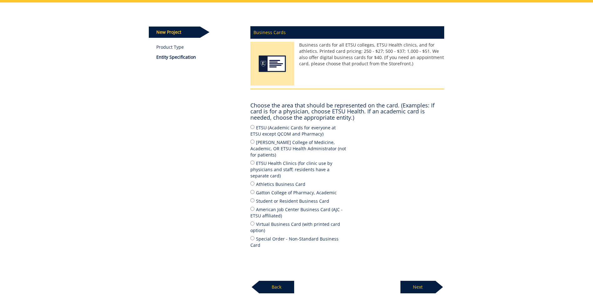 This screenshot has width=593, height=298. Describe the element at coordinates (199, 47) in the screenshot. I see `a: Product Type` at that location.